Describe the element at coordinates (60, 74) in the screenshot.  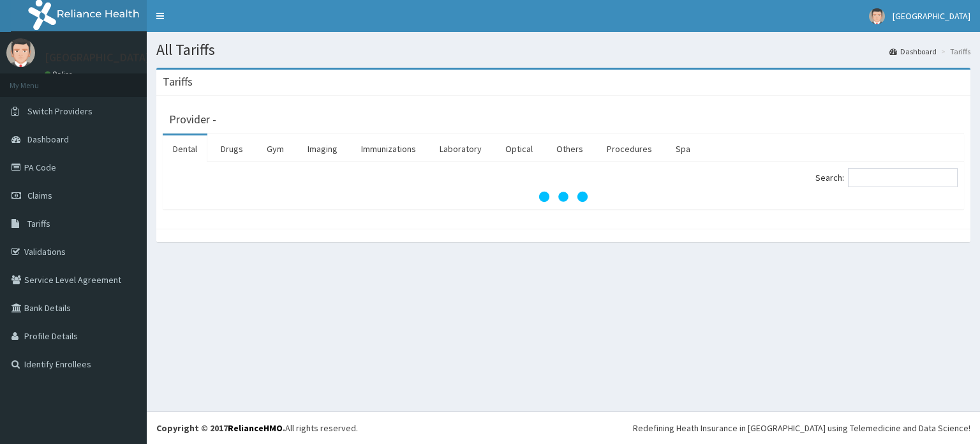
I see `a: Online` at that location.